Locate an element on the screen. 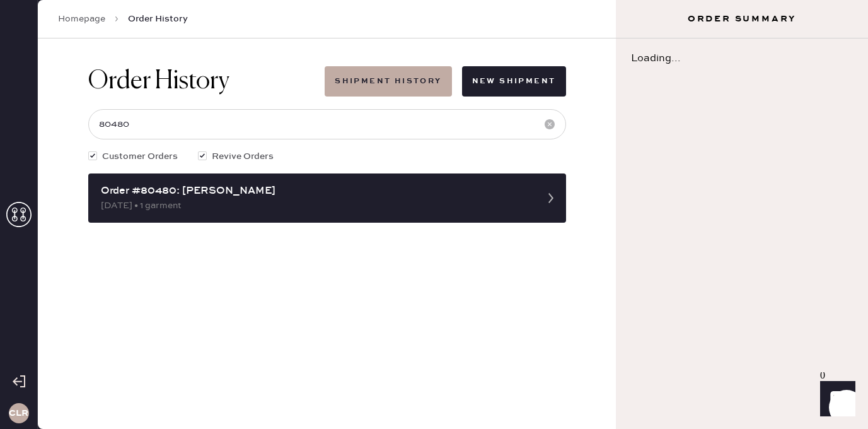 This screenshot has width=868, height=429. span: Order History is located at coordinates (158, 19).